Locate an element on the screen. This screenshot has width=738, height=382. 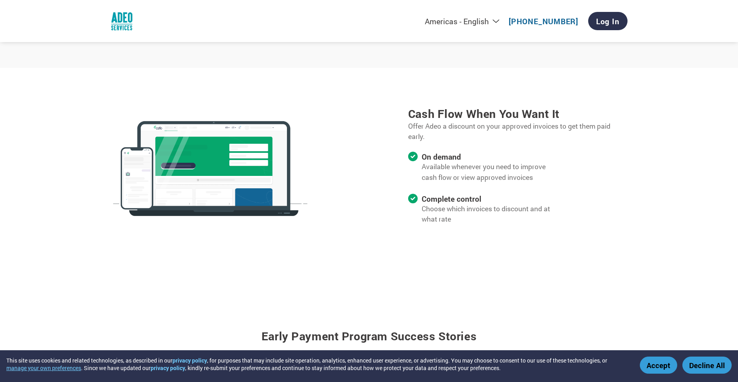
button: Accept is located at coordinates (658, 365).